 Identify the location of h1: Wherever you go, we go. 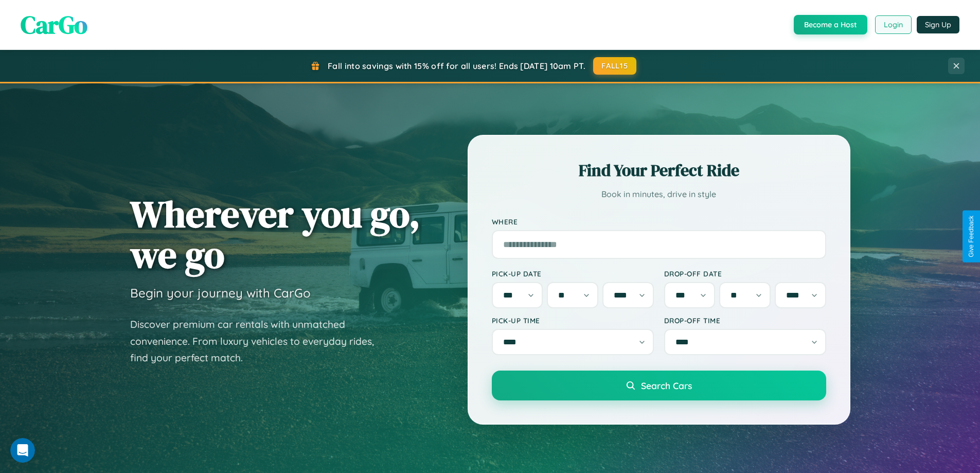
(275, 234).